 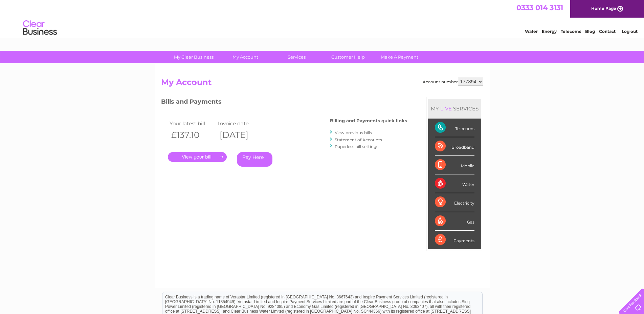 I want to click on a: Log out, so click(x=630, y=31).